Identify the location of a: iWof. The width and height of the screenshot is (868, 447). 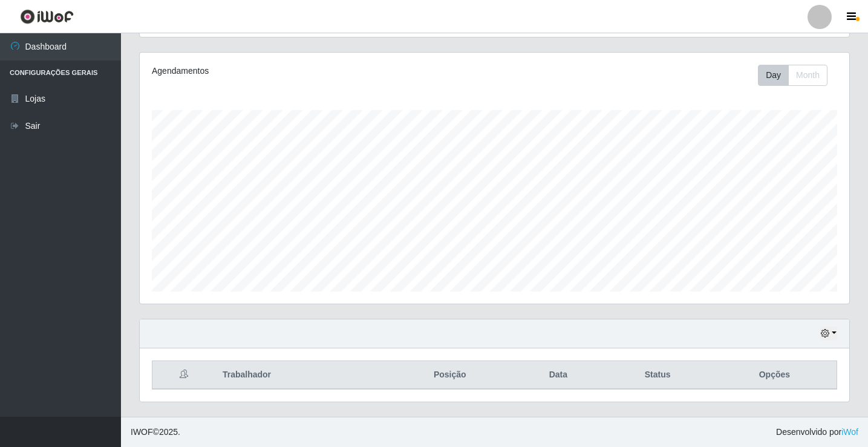
(850, 432).